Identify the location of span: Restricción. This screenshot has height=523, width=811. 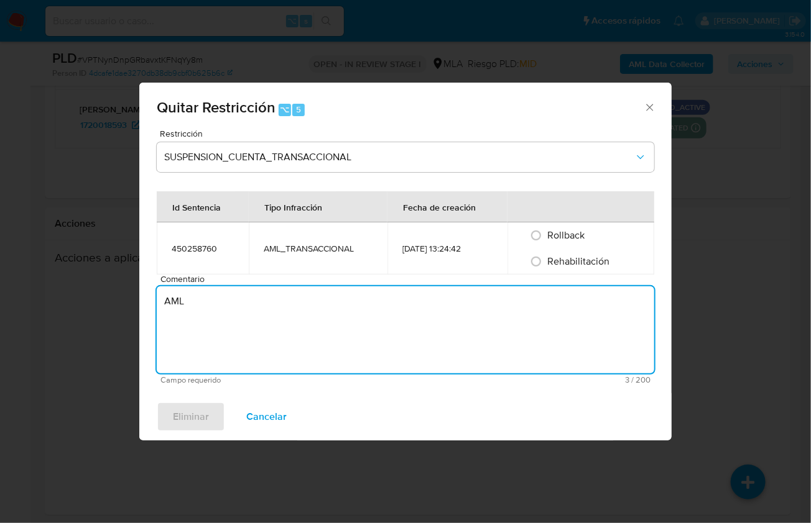
(408, 134).